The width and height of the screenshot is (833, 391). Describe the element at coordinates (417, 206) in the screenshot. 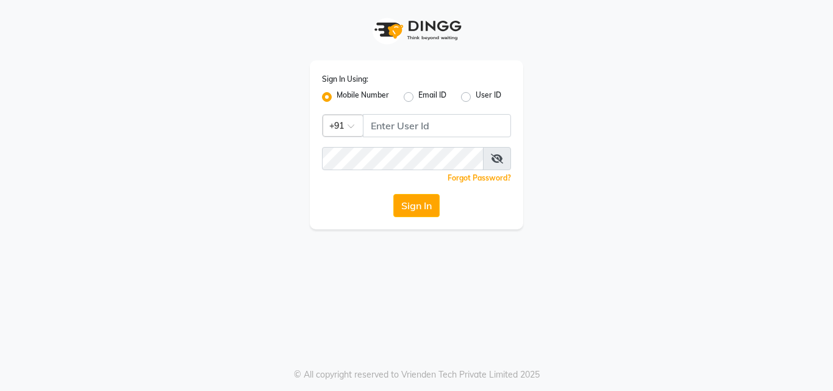

I see `button: Sign In` at that location.